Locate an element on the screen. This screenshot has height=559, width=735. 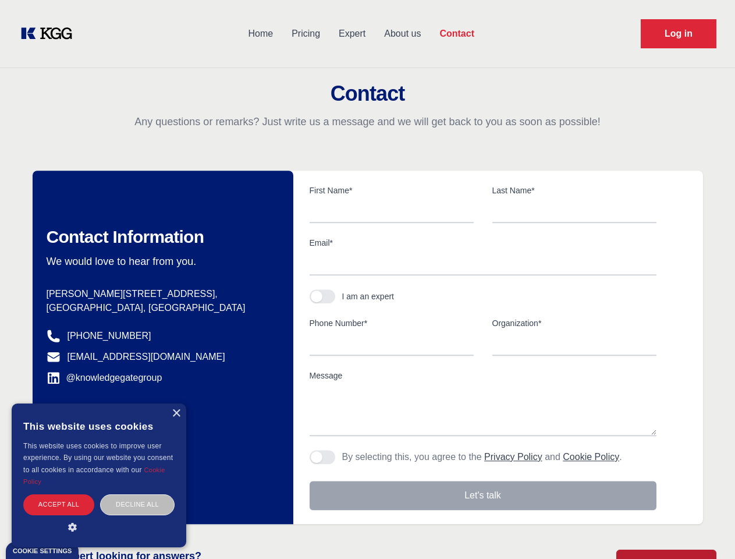
a: Contact is located at coordinates (457, 34).